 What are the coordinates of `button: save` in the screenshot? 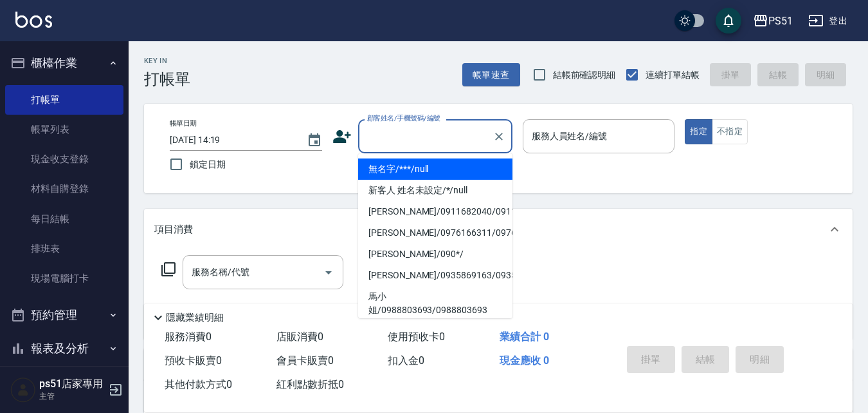 It's located at (728, 21).